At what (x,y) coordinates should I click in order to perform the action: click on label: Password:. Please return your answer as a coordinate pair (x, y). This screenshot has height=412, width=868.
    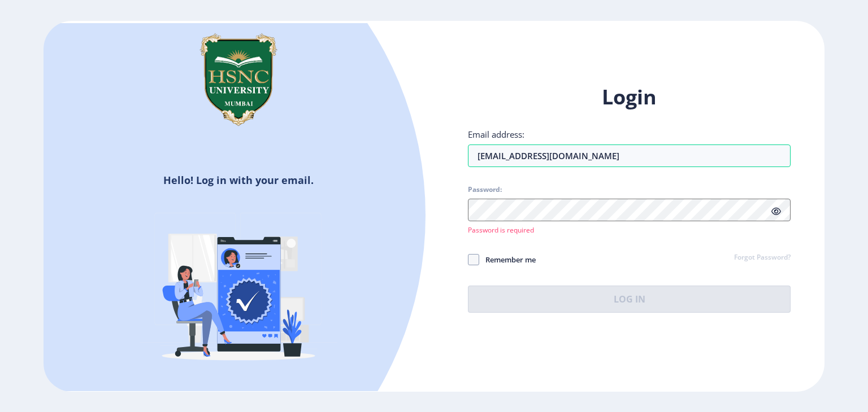
    Looking at the image, I should click on (485, 190).